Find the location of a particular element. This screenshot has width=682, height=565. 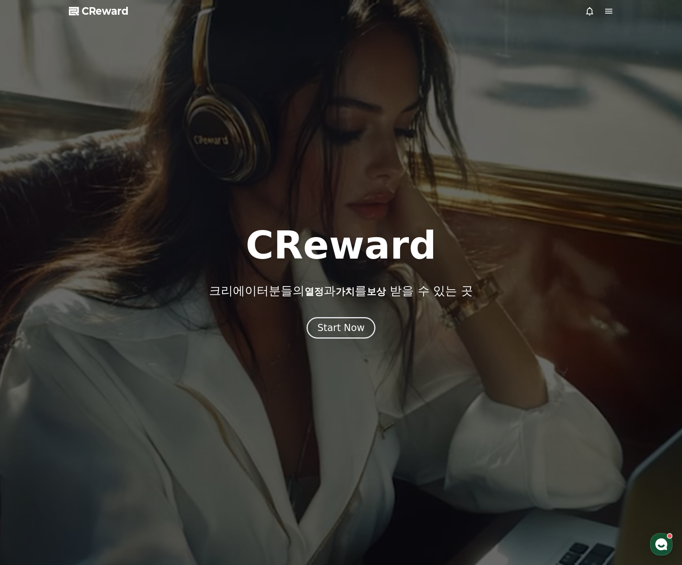

span: 보상 is located at coordinates (376, 292).